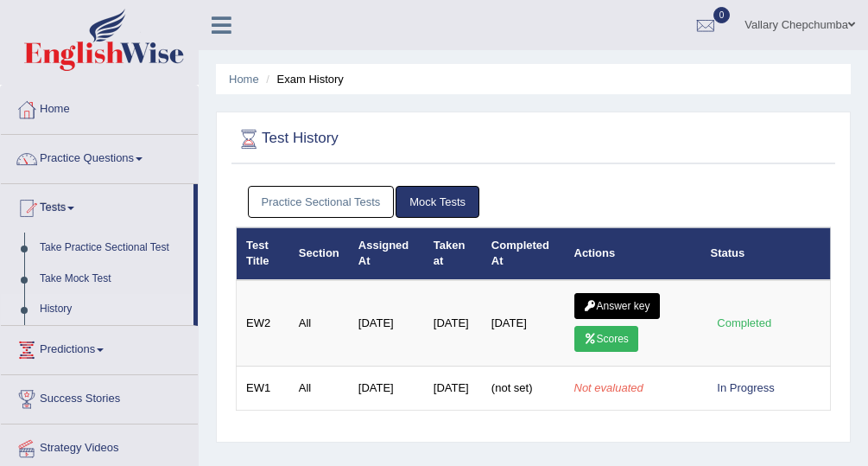 The height and width of the screenshot is (466, 868). I want to click on th: Actions, so click(634, 253).